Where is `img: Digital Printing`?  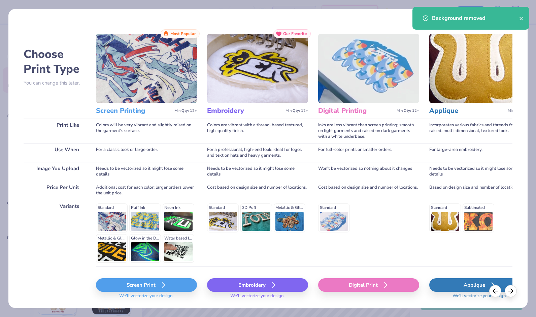 img: Digital Printing is located at coordinates (368, 68).